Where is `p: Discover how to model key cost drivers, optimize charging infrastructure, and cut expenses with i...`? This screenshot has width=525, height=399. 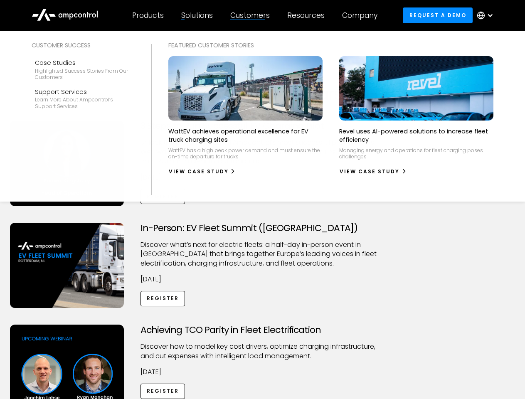
p: Discover how to model key cost drivers, optimize charging infrastructure, and cut expenses with i... is located at coordinates (263, 351).